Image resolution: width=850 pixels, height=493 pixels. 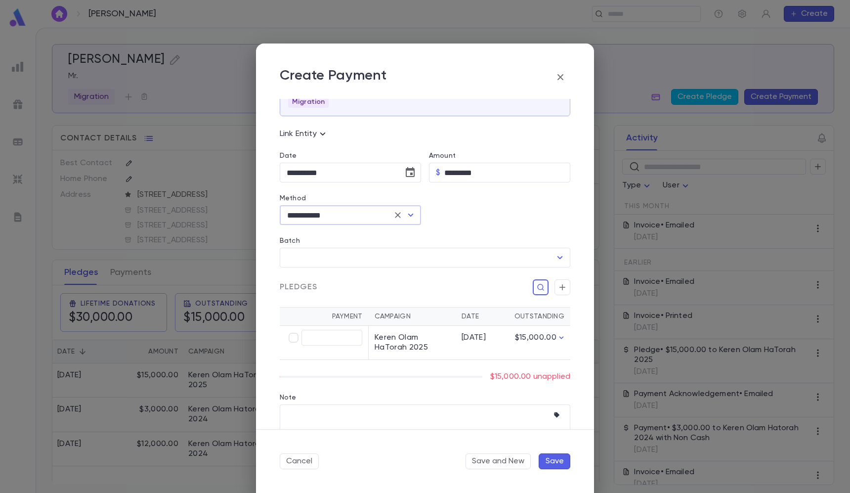 What do you see at coordinates (293, 198) in the screenshot?
I see `label: Method` at bounding box center [293, 198].